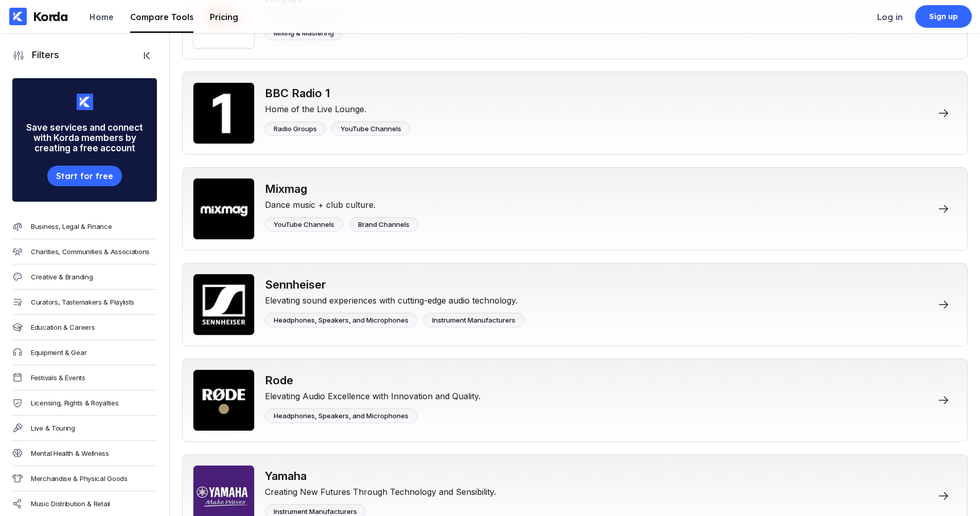 The height and width of the screenshot is (516, 980). Describe the element at coordinates (84, 453) in the screenshot. I see `a: Mental Health & Wellness` at that location.